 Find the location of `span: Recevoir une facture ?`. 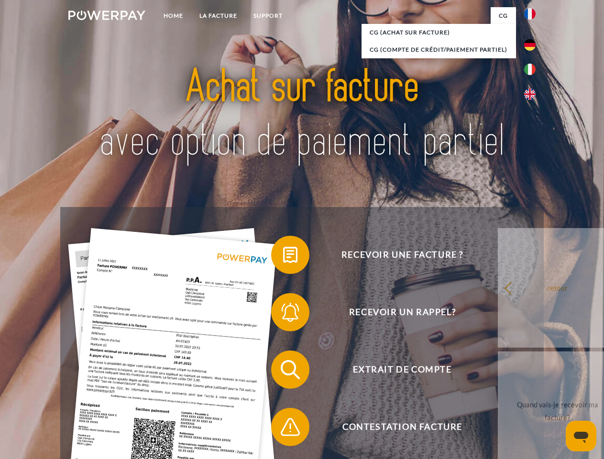

span: Recevoir une facture ? is located at coordinates (402, 255).